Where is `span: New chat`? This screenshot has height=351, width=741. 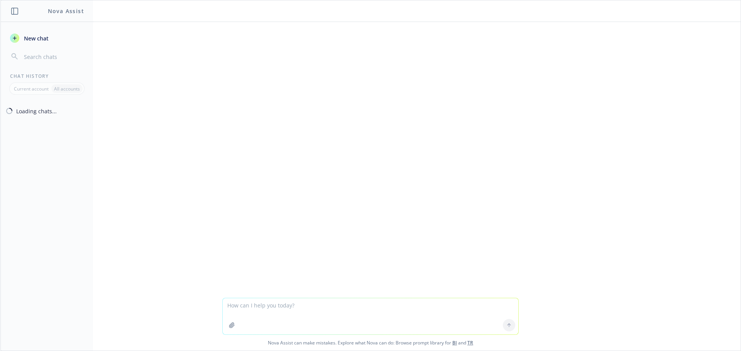 span: New chat is located at coordinates (35, 38).